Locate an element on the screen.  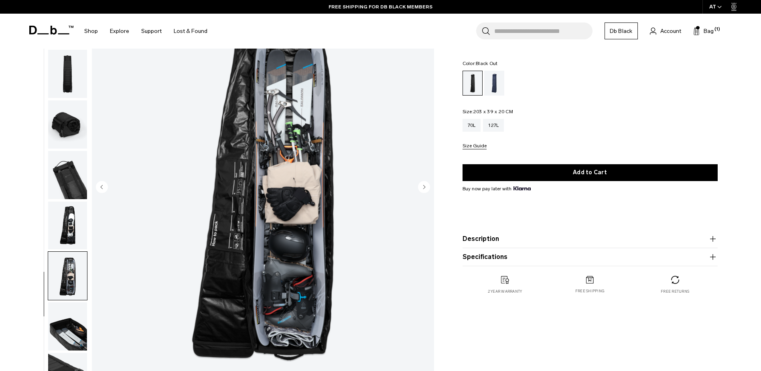
img: Snow_roller_pro_black_out_new_db8.png is located at coordinates (67, 74).